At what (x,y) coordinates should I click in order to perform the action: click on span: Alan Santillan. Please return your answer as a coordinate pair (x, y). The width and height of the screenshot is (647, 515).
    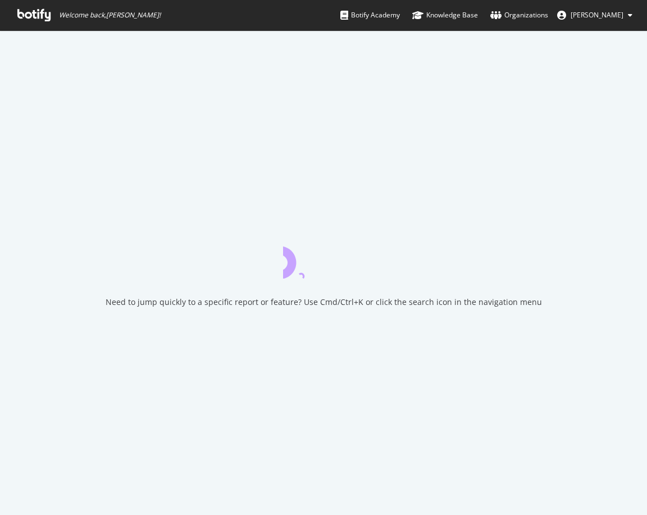
    Looking at the image, I should click on (597, 15).